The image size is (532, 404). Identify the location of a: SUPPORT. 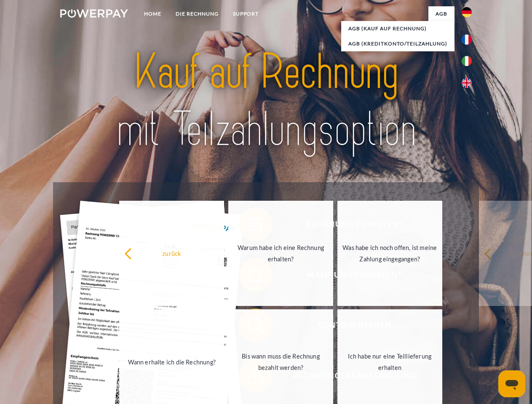
(245, 14).